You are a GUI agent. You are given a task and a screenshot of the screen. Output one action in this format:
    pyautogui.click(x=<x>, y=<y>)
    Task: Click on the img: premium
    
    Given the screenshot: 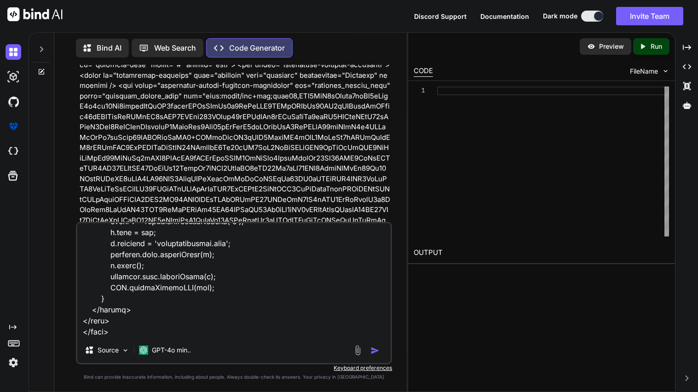 What is the action you would take?
    pyautogui.click(x=13, y=127)
    